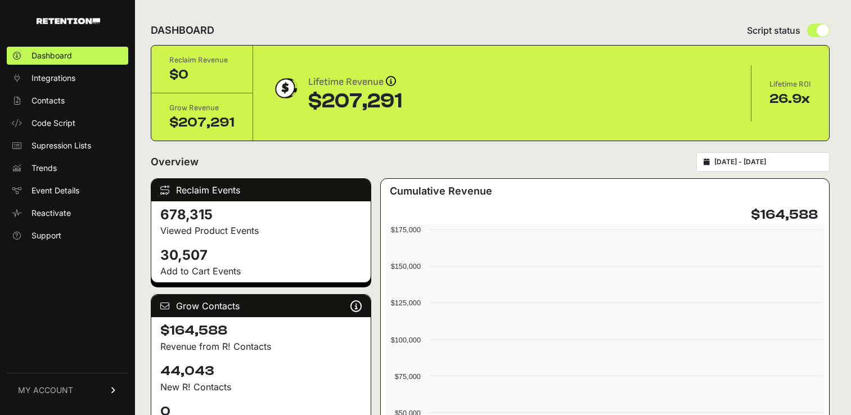  Describe the element at coordinates (53, 123) in the screenshot. I see `span: Code Script` at that location.